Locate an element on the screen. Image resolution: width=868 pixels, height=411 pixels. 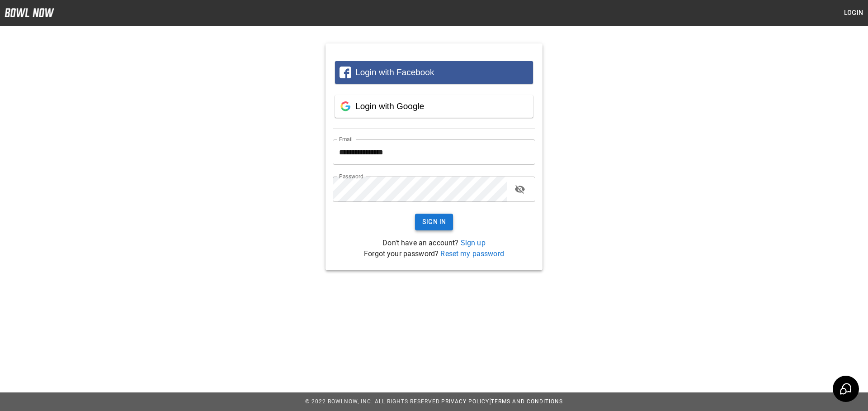
a: Terms and Conditions is located at coordinates (527, 401).